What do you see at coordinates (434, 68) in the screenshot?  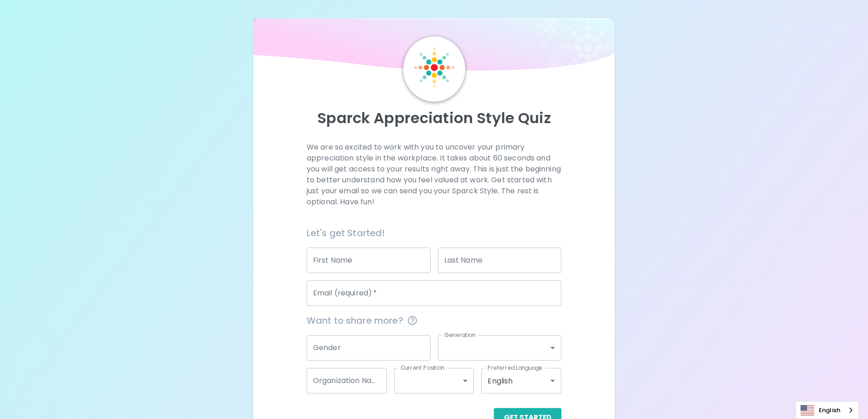 I see `img: Sparck Logo` at bounding box center [434, 68].